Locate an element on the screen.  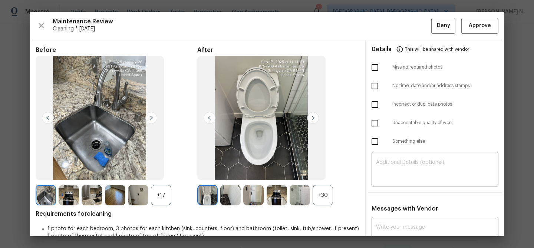
span: Something else is located at coordinates (445, 141).